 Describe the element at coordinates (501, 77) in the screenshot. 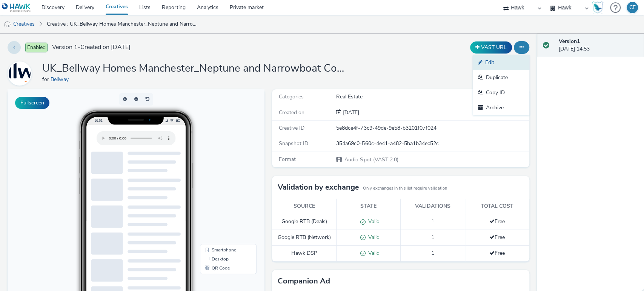

I see `a: Duplicate` at that location.